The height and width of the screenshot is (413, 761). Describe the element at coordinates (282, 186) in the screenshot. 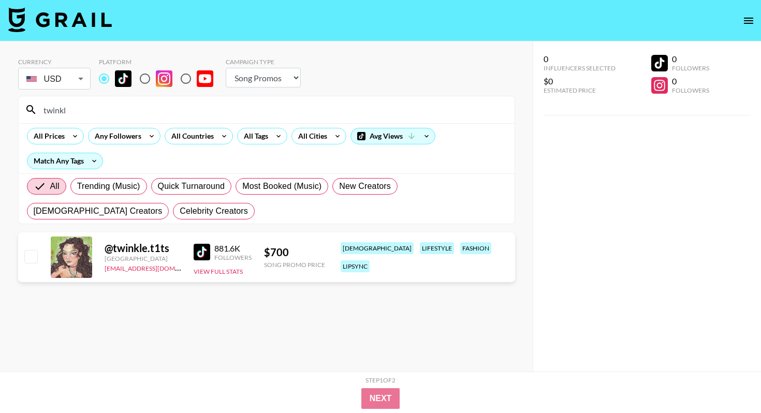

I see `span: Most Booked (Music)` at that location.